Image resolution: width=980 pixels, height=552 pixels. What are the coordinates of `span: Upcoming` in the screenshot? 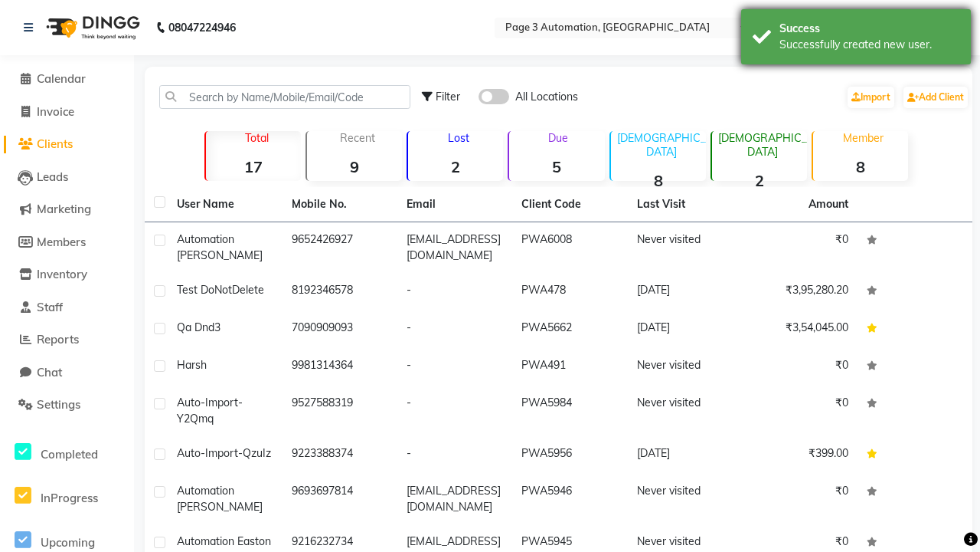 It's located at (67, 541).